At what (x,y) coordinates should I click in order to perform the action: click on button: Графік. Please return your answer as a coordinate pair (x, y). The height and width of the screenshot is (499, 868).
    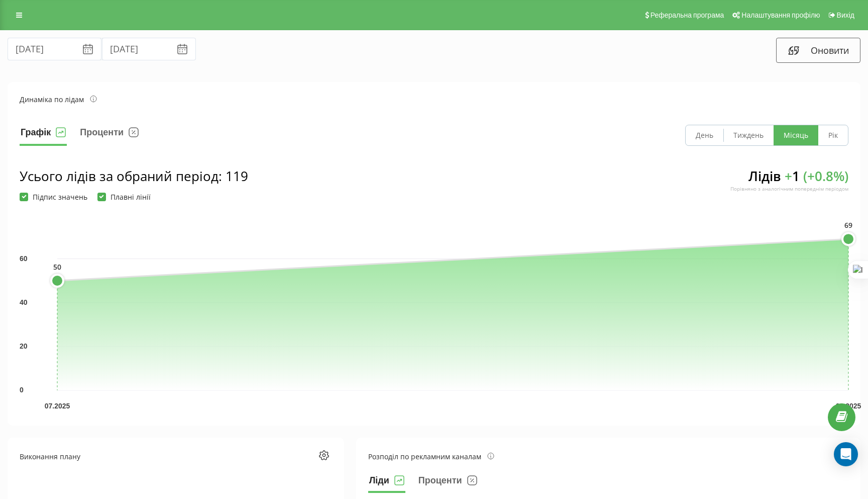
    Looking at the image, I should click on (43, 135).